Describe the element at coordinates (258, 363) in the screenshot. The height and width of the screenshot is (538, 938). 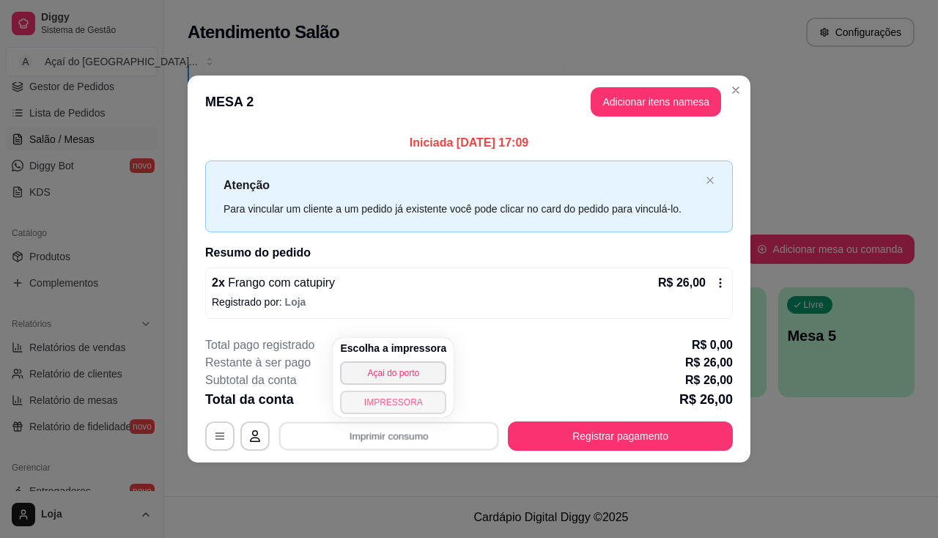
I see `p: Restante à ser pago` at that location.